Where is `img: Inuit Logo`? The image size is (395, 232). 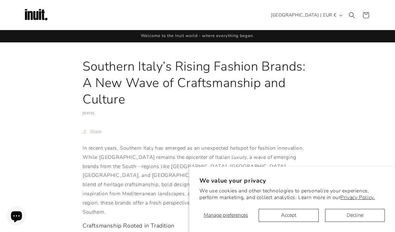
img: Inuit Logo is located at coordinates (36, 15).